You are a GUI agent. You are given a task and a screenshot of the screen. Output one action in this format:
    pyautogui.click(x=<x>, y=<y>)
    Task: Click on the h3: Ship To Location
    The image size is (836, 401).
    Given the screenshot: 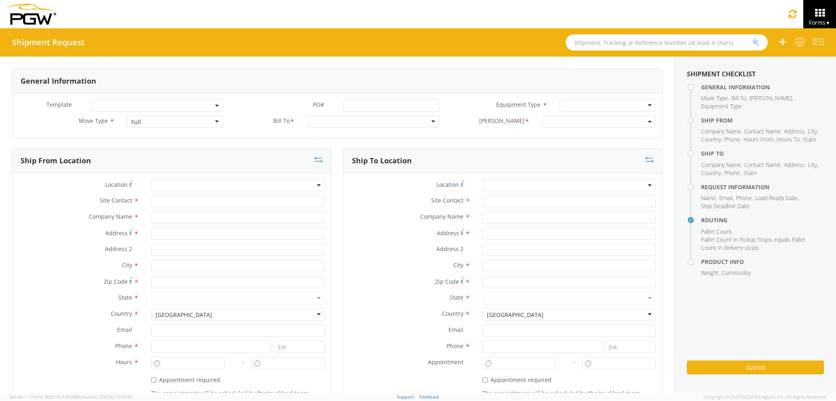 What is the action you would take?
    pyautogui.click(x=382, y=161)
    